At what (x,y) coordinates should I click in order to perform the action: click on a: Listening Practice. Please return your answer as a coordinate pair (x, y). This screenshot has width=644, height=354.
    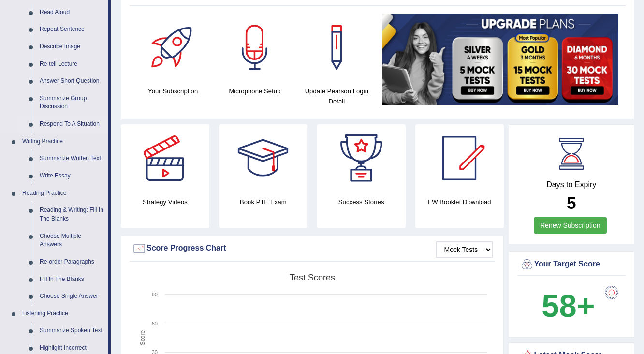
    Looking at the image, I should click on (63, 314).